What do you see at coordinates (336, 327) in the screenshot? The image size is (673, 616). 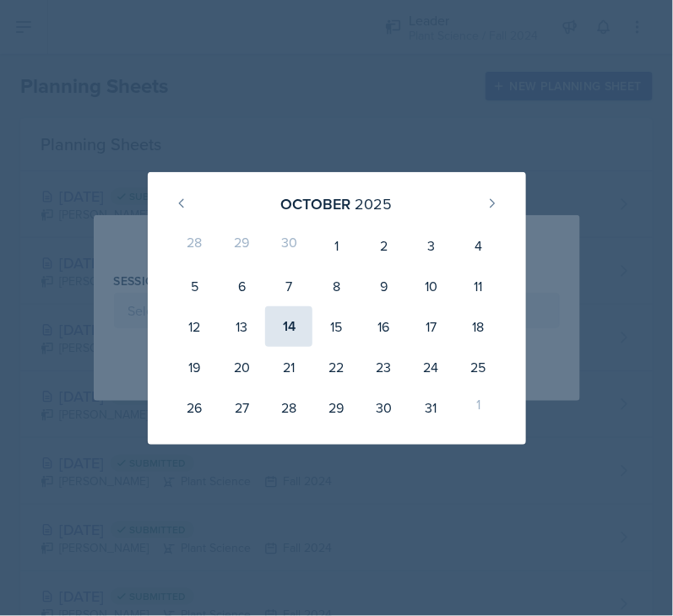 I see `div: 15` at bounding box center [336, 327].